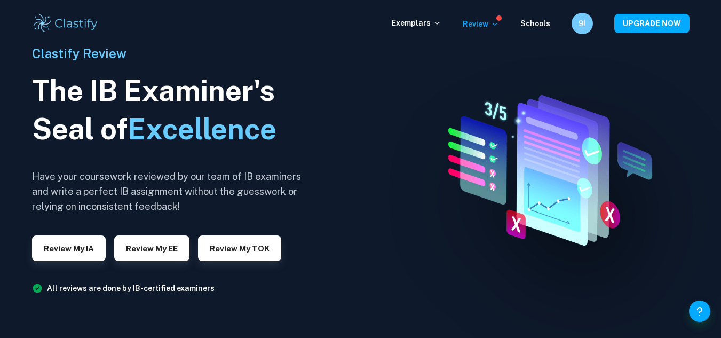 The image size is (721, 338). I want to click on button: Review my EE, so click(151, 248).